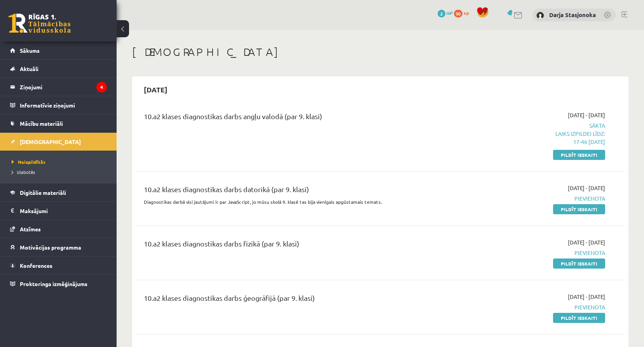 The width and height of the screenshot is (644, 347). I want to click on span: Aktuāli, so click(29, 69).